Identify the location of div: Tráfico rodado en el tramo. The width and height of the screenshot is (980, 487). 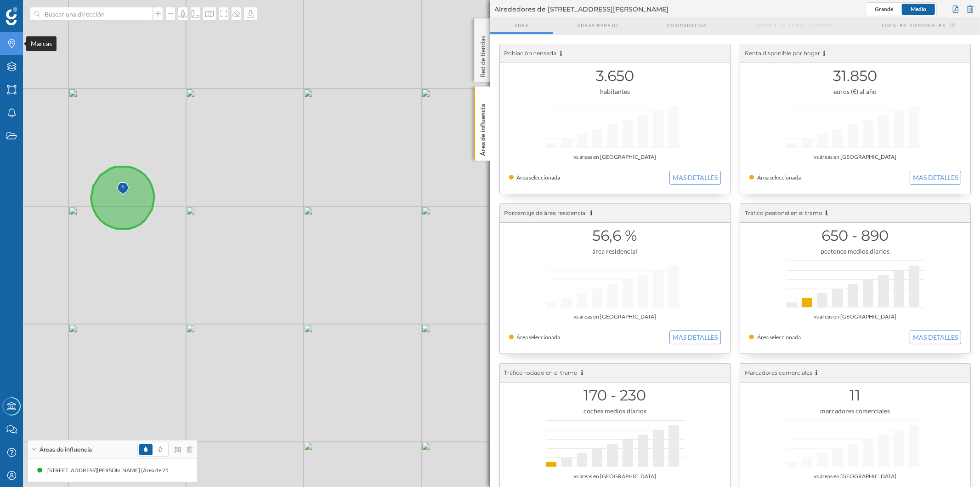
(615, 373).